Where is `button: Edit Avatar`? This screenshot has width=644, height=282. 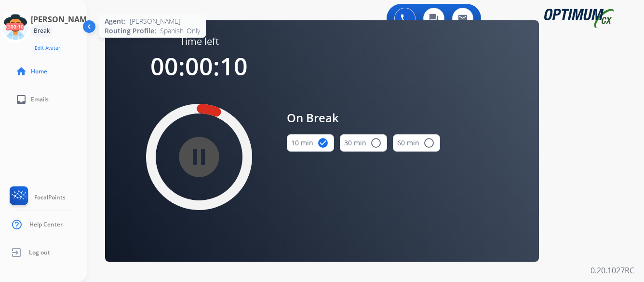
button: Edit Avatar is located at coordinates (47, 48).